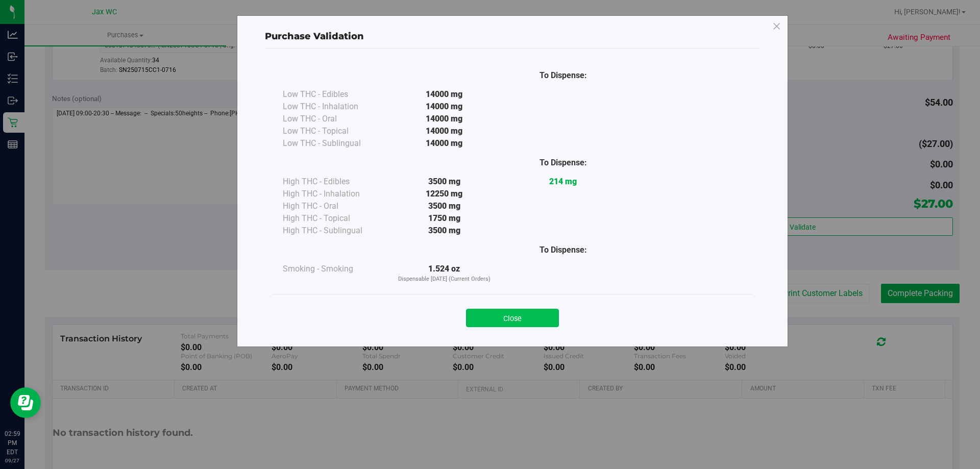  I want to click on div: Low THC - Sublingual, so click(334, 143).